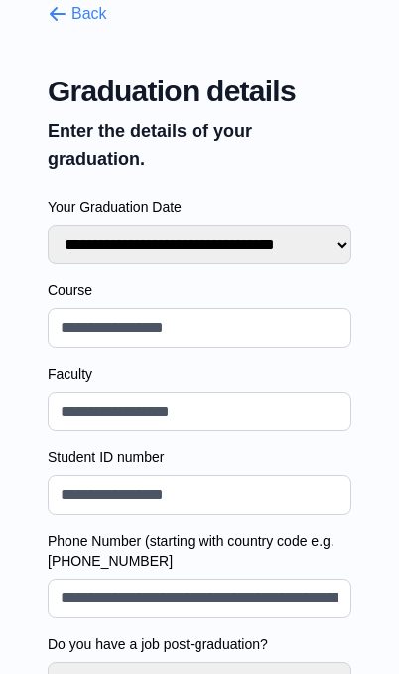 The height and width of the screenshot is (674, 399). I want to click on span: Graduation details, so click(200, 91).